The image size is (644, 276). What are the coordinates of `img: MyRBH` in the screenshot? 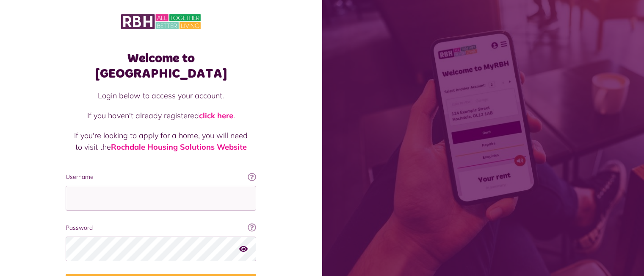 It's located at (161, 22).